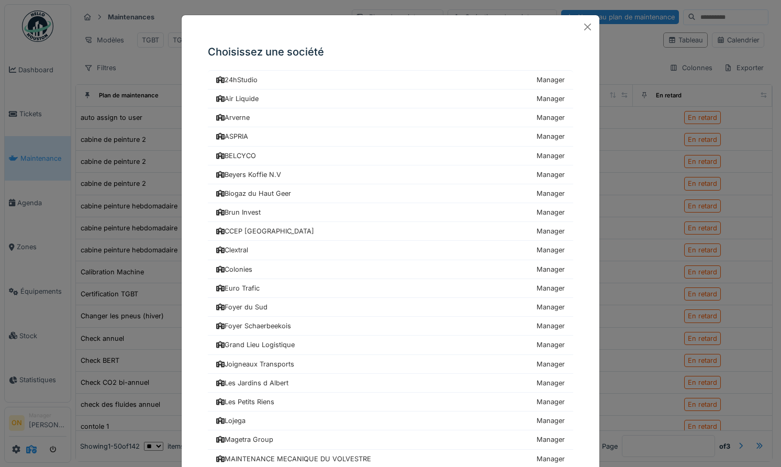 The image size is (781, 467). What do you see at coordinates (391, 118) in the screenshot?
I see `a: Arverne Manager` at bounding box center [391, 118].